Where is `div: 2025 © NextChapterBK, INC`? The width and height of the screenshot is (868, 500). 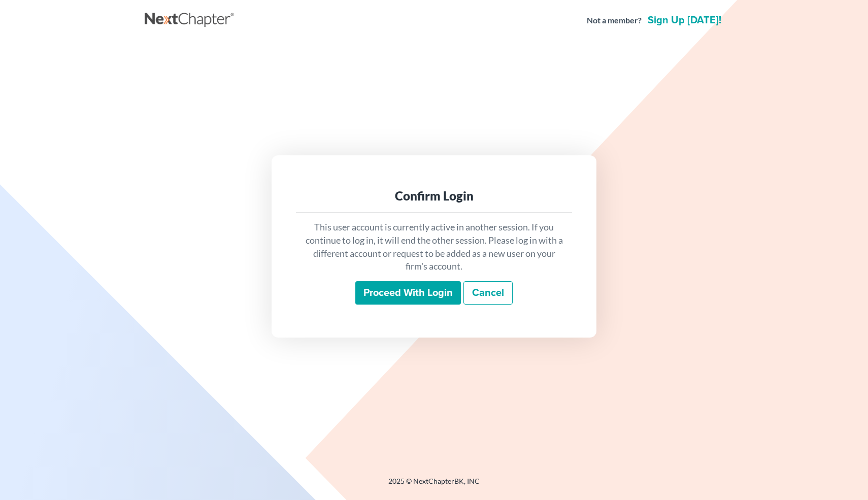
div: 2025 © NextChapterBK, INC is located at coordinates (434, 485).